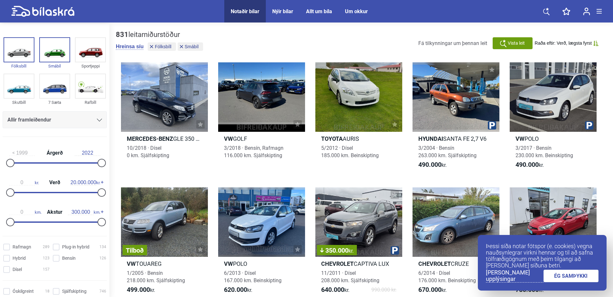 This screenshot has height=297, width=613. Describe the element at coordinates (563, 43) in the screenshot. I see `span: Raða eftir: Verð, lægsta fyrst` at that location.